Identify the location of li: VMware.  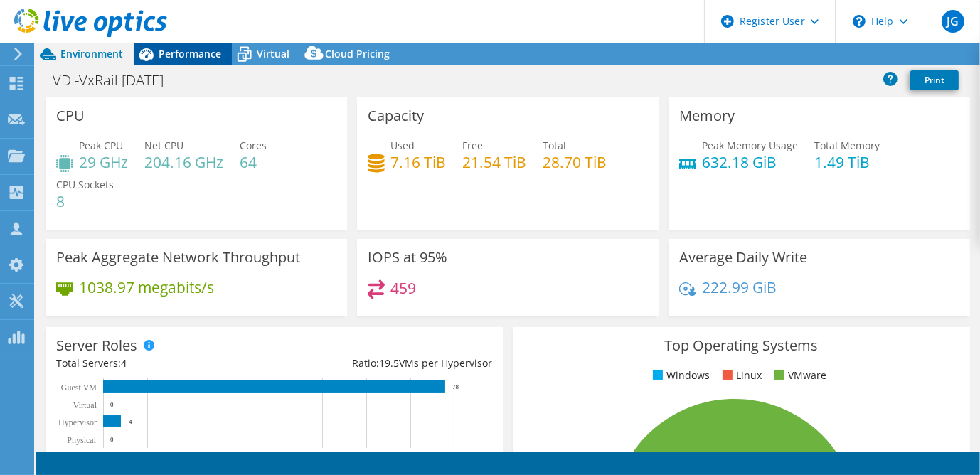
(799, 375).